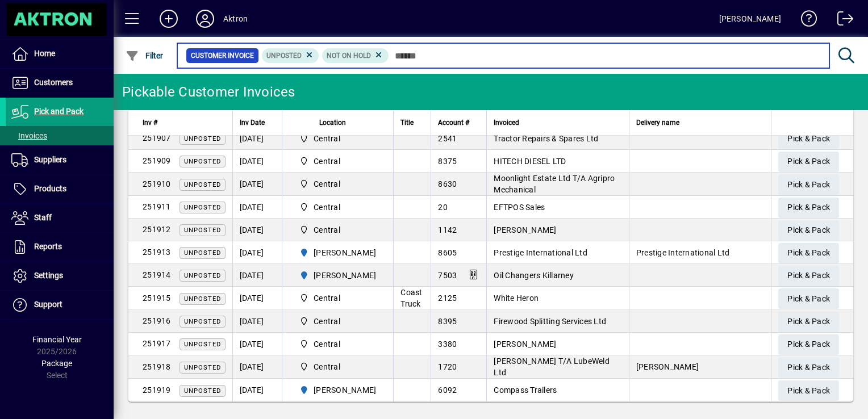  I want to click on span: Coast Truck, so click(412, 298).